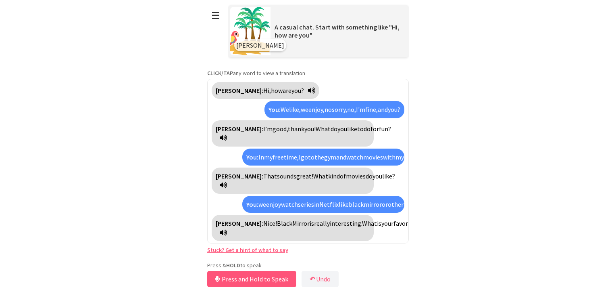 The height and width of the screenshot is (298, 616). What do you see at coordinates (233, 265) in the screenshot?
I see `strong: HOLD` at bounding box center [233, 265].